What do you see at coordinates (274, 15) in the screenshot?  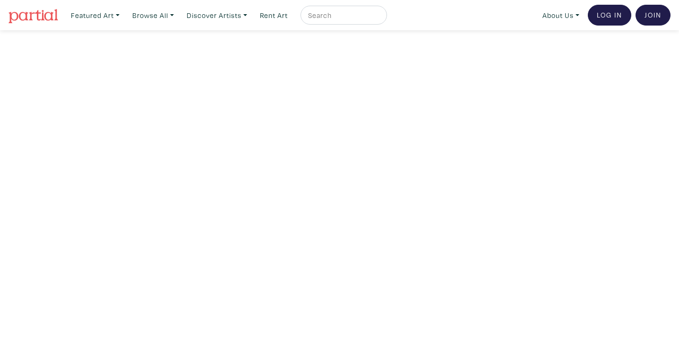 I see `a: Rent Art` at bounding box center [274, 15].